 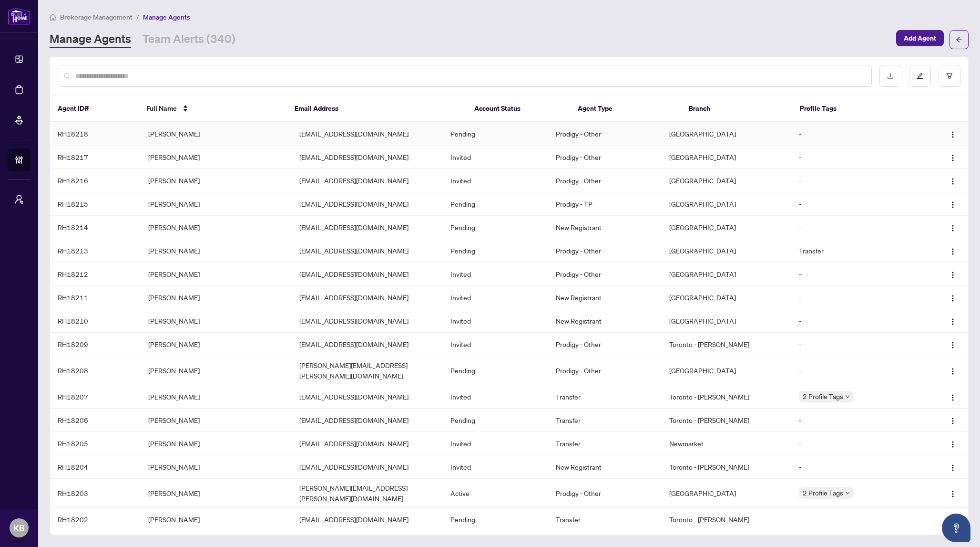 I want to click on td: RH18216, so click(x=95, y=180).